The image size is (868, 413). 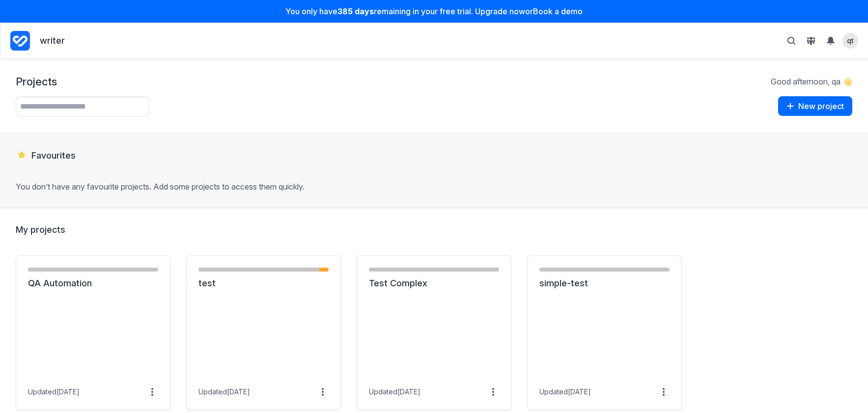 What do you see at coordinates (356, 12) in the screenshot?
I see `strong: 385 days` at bounding box center [356, 12].